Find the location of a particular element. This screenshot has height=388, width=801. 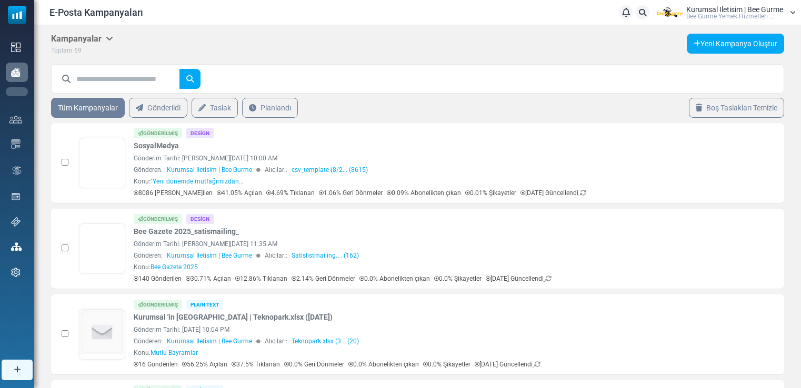

a: Taslak is located at coordinates (215, 108).